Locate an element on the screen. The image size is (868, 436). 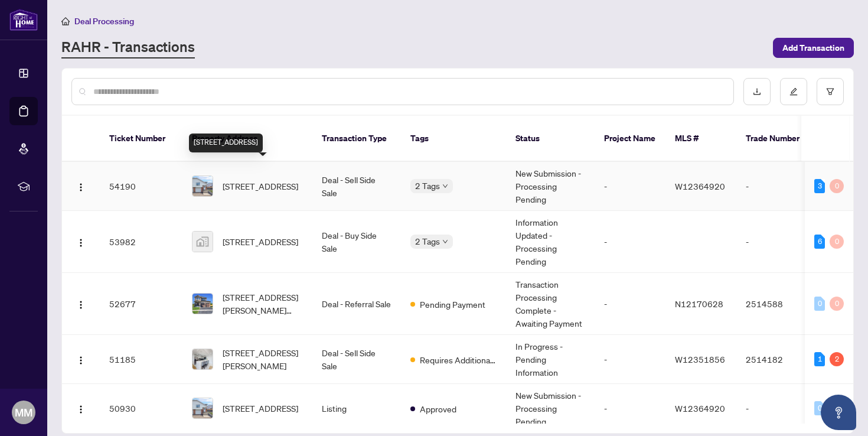
span: Pending Payment is located at coordinates (452, 304).